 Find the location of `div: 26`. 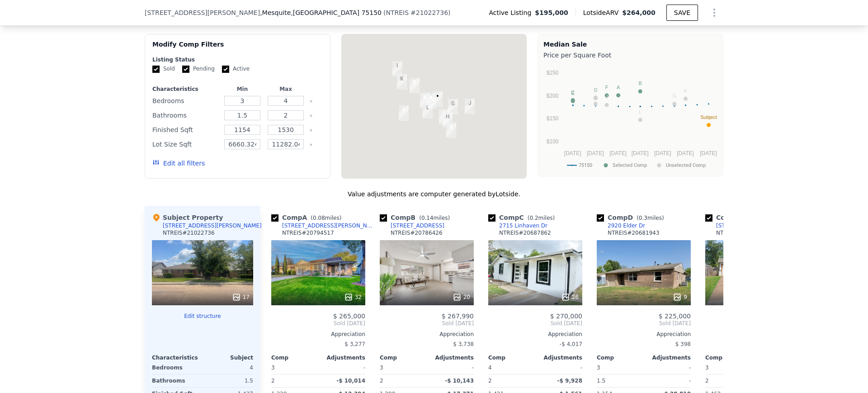

div: 26 is located at coordinates (569, 297).